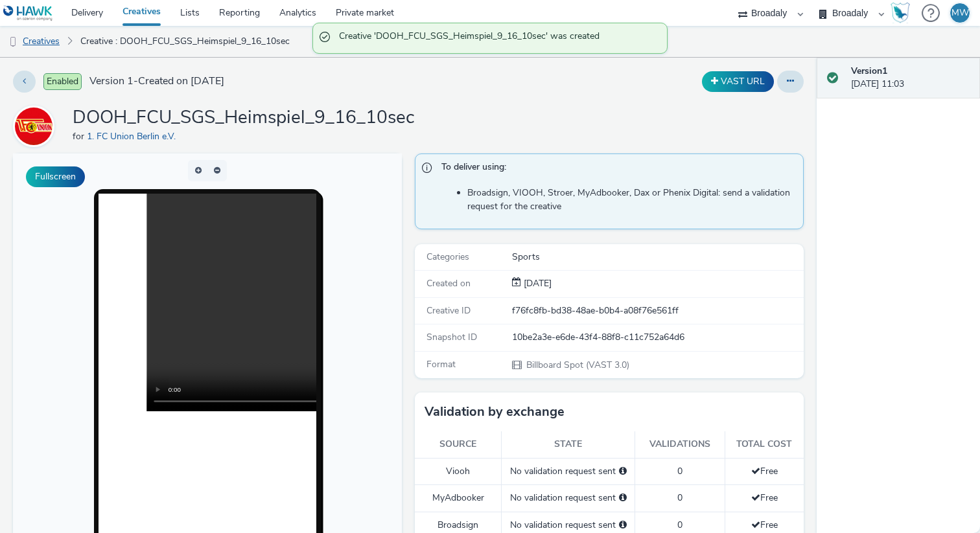 Image resolution: width=980 pixels, height=533 pixels. I want to click on a: Creative : DOOH_FCU_SGS_Heimspiel_9_16_10sec, so click(185, 42).